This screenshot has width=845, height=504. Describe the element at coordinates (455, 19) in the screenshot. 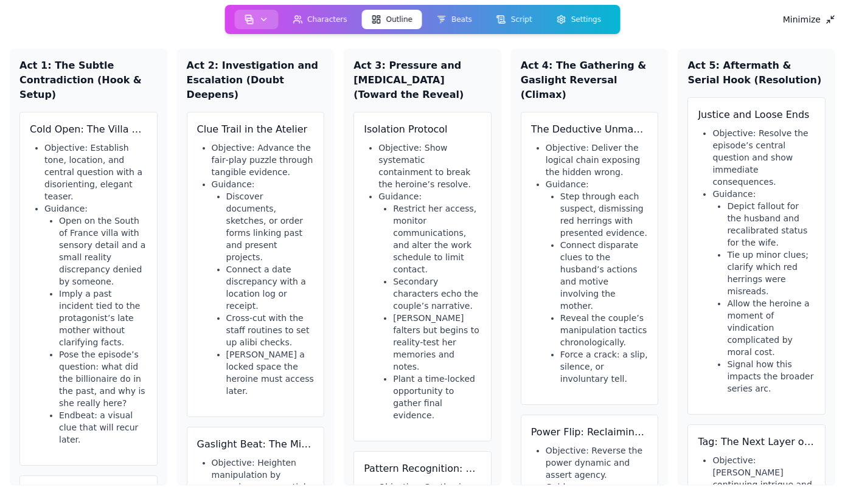

I see `a: Beats` at that location.